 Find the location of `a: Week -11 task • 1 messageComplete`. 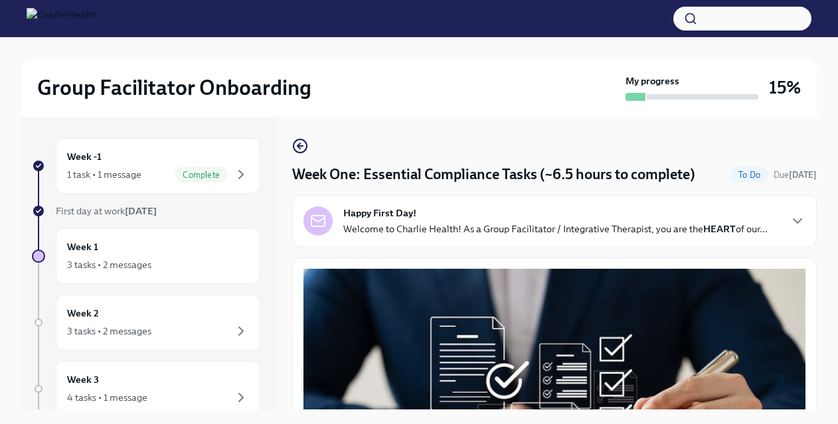

a: Week -11 task • 1 messageComplete is located at coordinates (146, 166).